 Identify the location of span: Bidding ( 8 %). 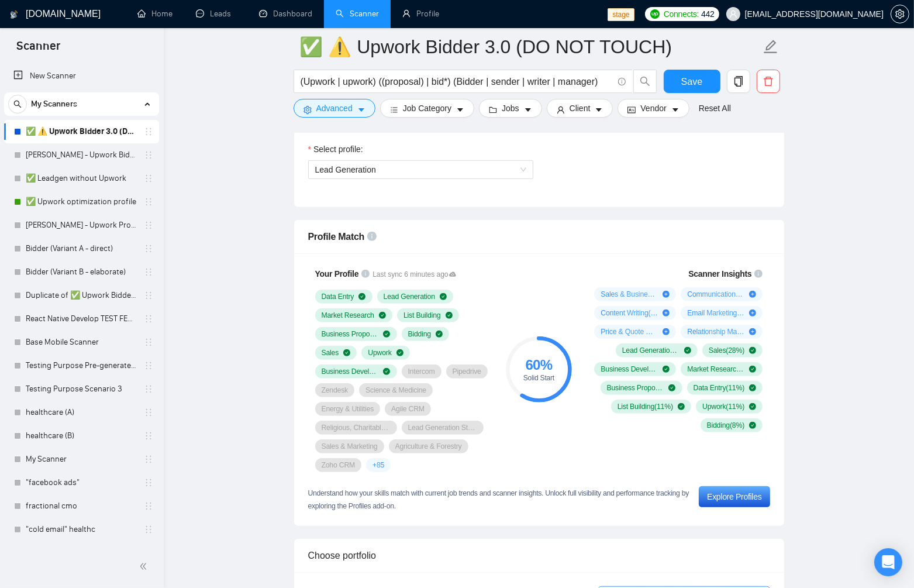
(726, 425).